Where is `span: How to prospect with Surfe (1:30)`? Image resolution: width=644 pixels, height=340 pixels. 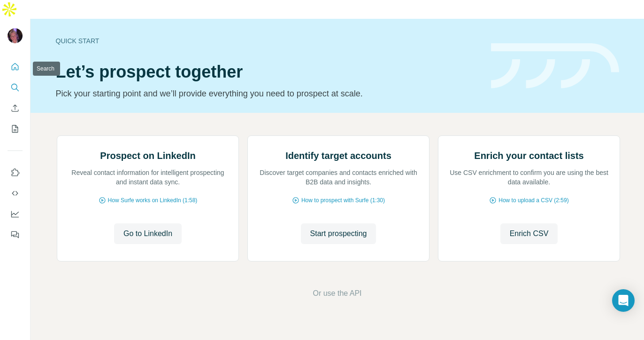 span: How to prospect with Surfe (1:30) is located at coordinates (343, 200).